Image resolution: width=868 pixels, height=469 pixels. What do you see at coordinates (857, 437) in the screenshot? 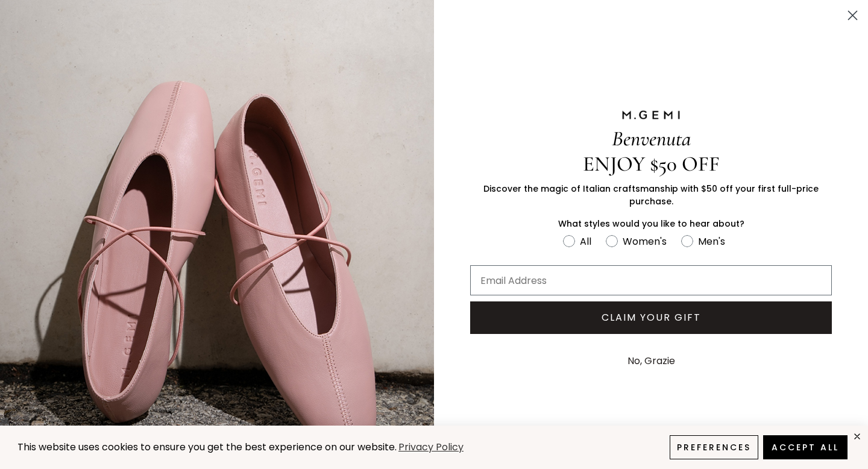
I see `div: close` at bounding box center [857, 437].